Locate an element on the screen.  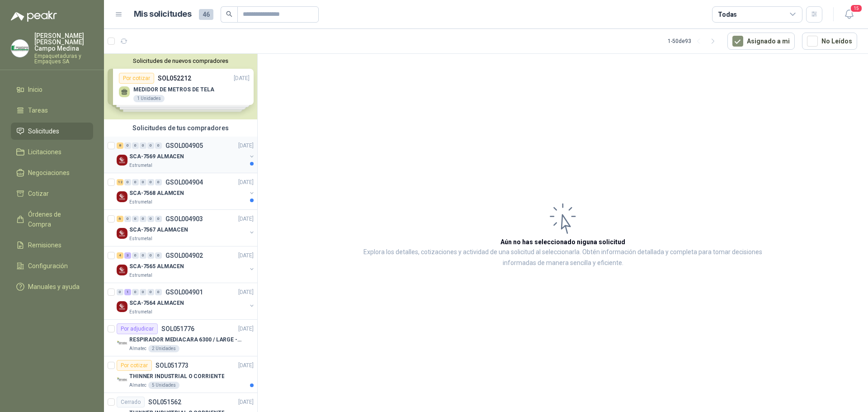
div: 4 is located at coordinates (120, 256).